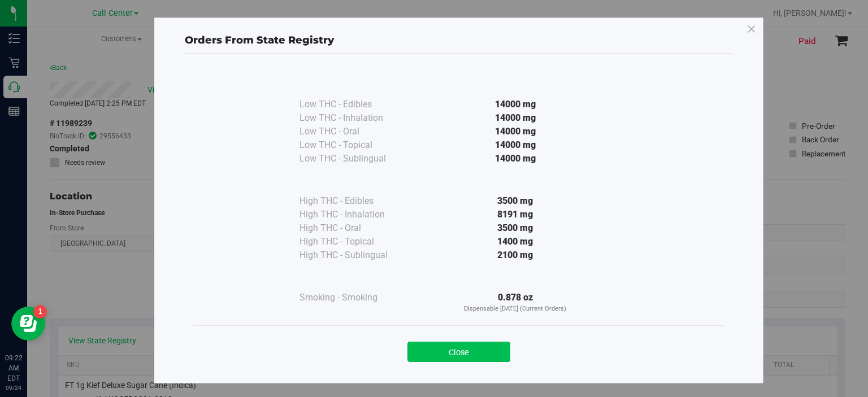 The height and width of the screenshot is (397, 868). What do you see at coordinates (7, 6) in the screenshot?
I see `span: 1` at bounding box center [7, 6].